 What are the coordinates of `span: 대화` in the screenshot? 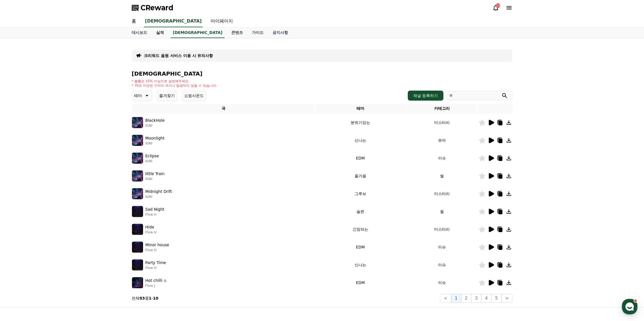 It's located at (55, 187).